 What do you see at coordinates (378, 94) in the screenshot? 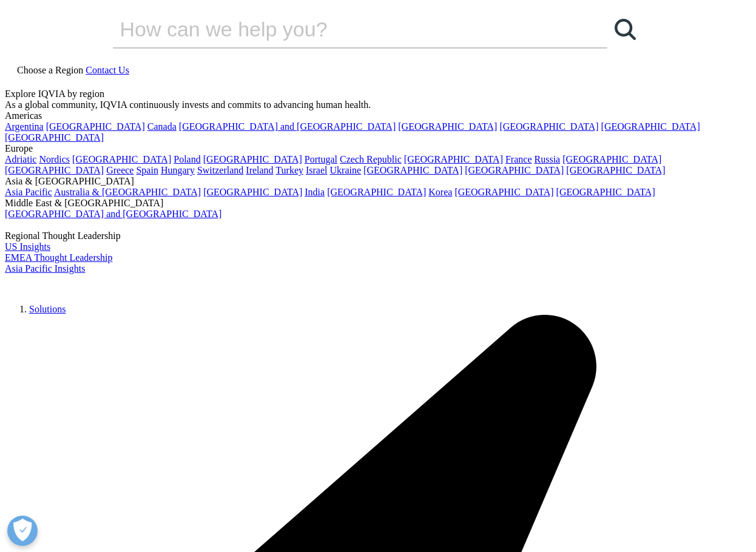
I see `div: Explore IQVIA by region` at bounding box center [378, 94].